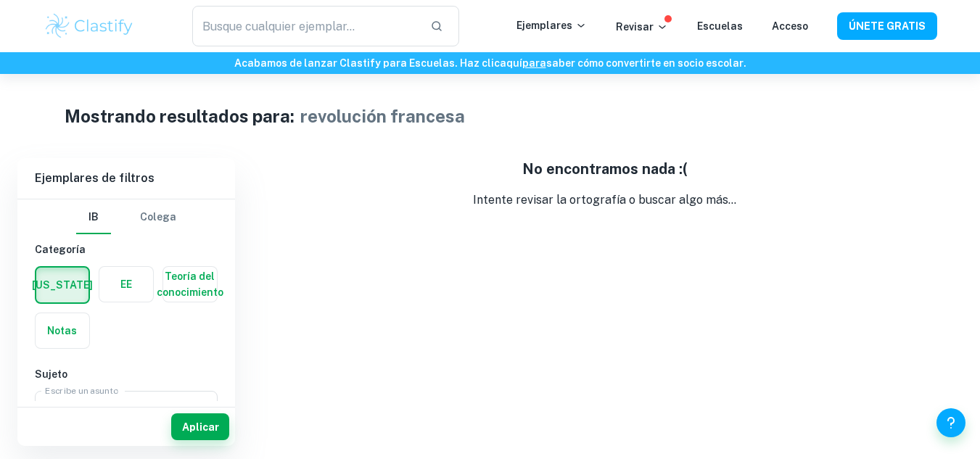 The image size is (980, 459). Describe the element at coordinates (544, 26) in the screenshot. I see `font: Ejemplares` at that location.